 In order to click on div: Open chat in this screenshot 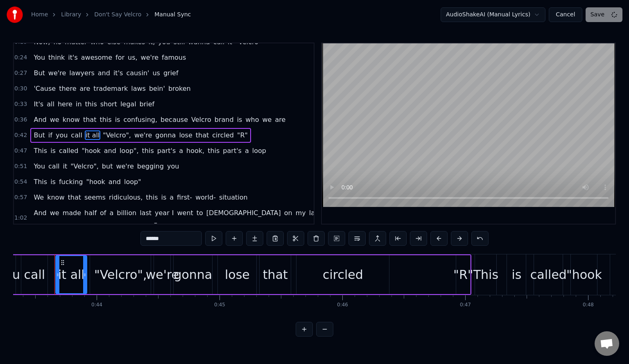, I will do `click(607, 344)`.